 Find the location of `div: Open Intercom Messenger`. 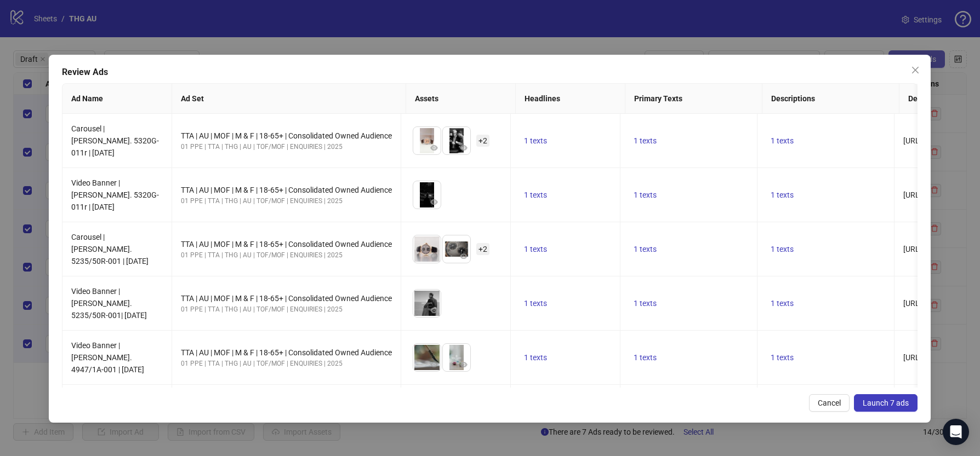

div: Open Intercom Messenger is located at coordinates (955, 432).